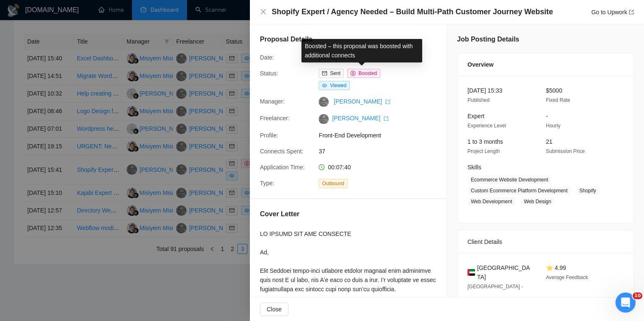 This screenshot has height=321, width=644. I want to click on span: Custom Ecommerce Platform Development, so click(519, 191).